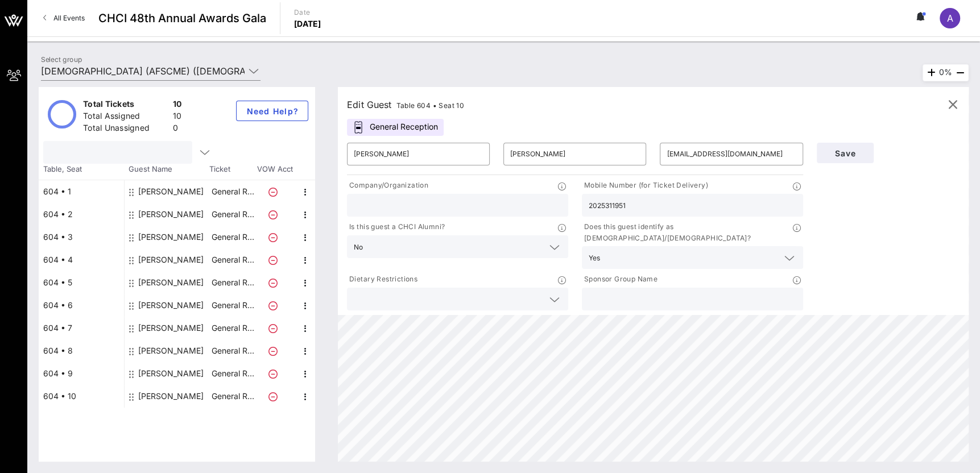 The image size is (980, 473). What do you see at coordinates (845, 153) in the screenshot?
I see `button: Save` at bounding box center [845, 153].